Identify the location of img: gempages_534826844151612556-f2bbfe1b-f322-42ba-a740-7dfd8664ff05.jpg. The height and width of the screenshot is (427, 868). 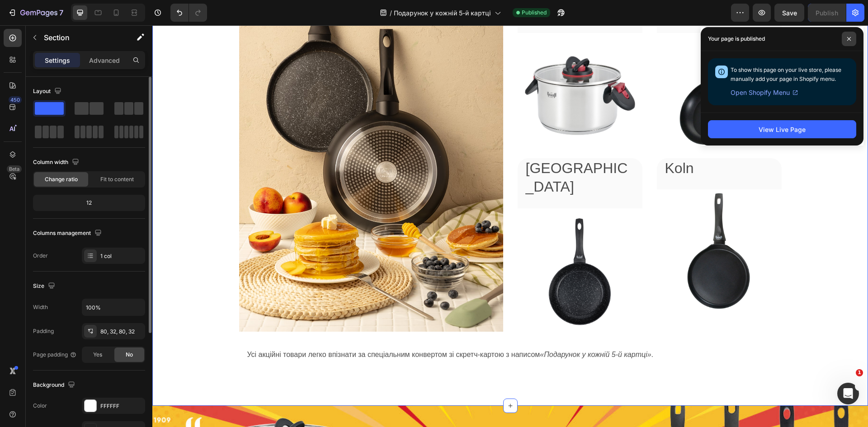
(428, 246).